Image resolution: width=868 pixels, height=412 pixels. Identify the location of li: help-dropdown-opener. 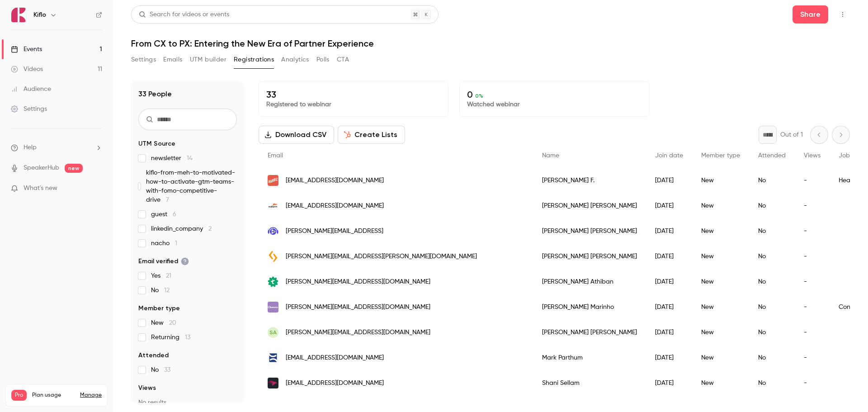
(57, 147).